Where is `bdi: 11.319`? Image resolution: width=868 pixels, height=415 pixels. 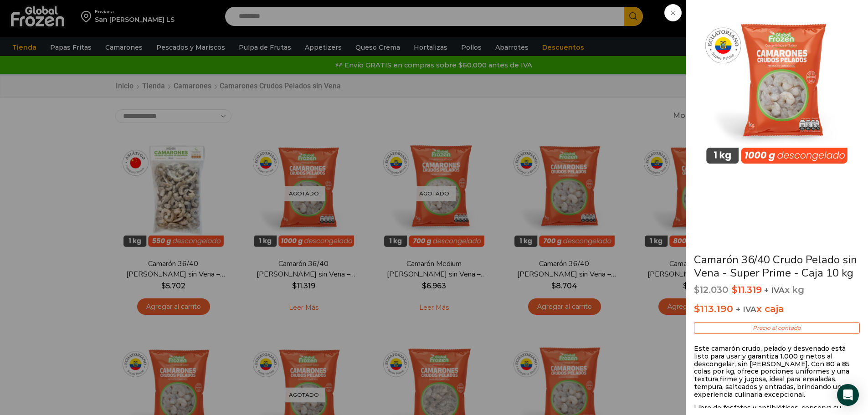 bdi: 11.319 is located at coordinates (747, 290).